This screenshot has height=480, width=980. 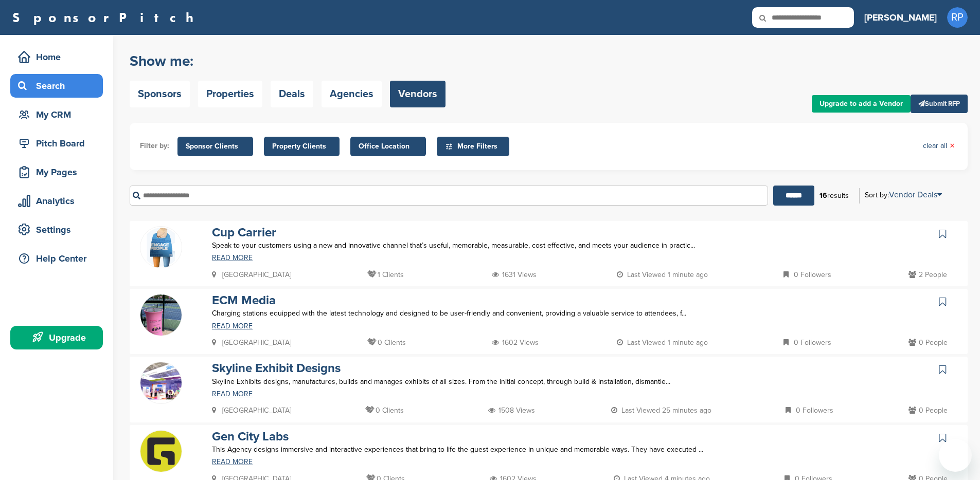 What do you see at coordinates (59, 172) in the screenshot?
I see `div: My Pages` at bounding box center [59, 172].